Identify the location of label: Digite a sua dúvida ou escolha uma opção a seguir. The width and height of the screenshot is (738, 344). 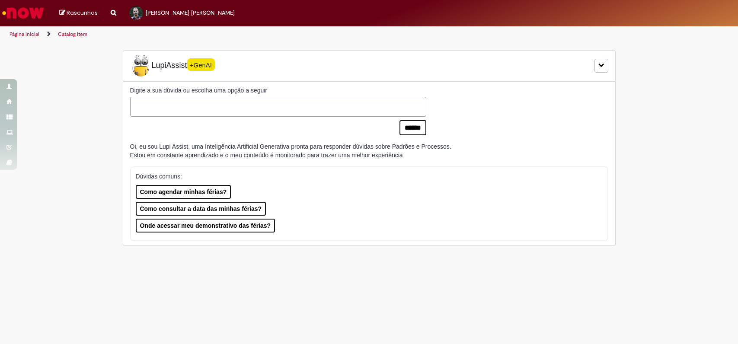
(278, 90).